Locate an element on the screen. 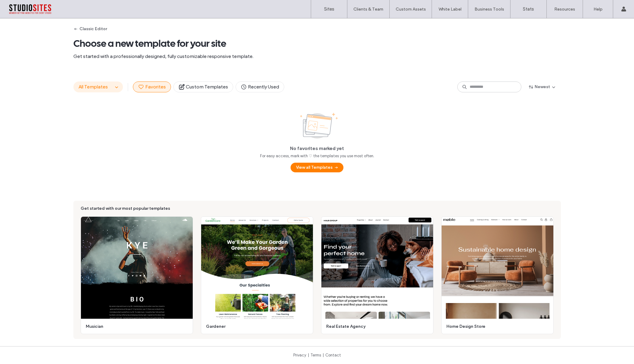 This screenshot has height=364, width=634. span: Get started with our most popular templates is located at coordinates (317, 208).